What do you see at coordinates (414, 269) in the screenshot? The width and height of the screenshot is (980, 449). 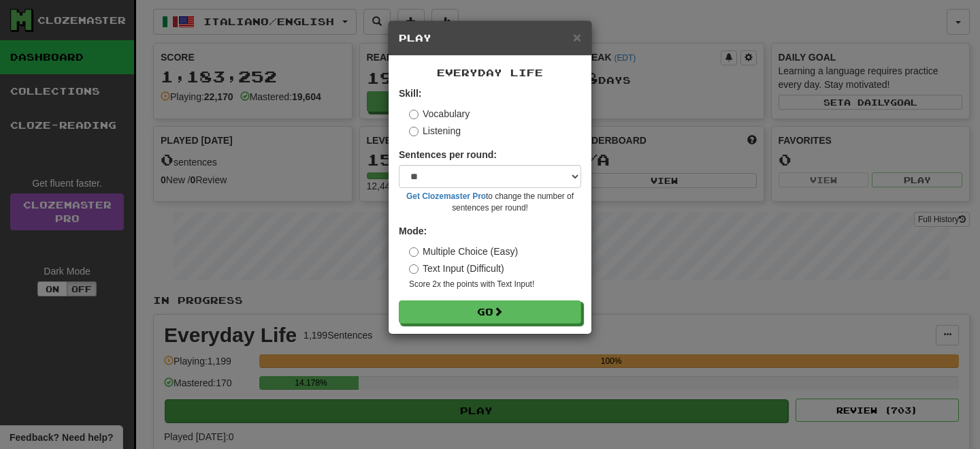 I see `input: Text Input (Difficult)` at bounding box center [414, 269].